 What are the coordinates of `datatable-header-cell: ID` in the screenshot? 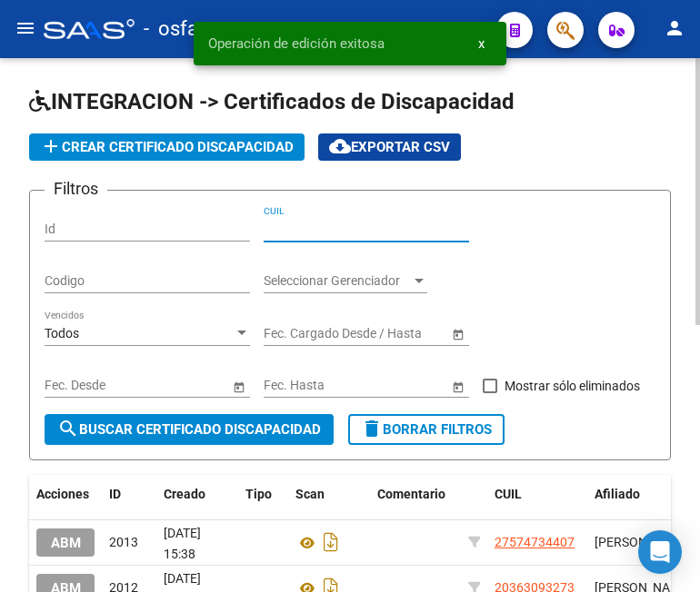 It's located at (130, 494).